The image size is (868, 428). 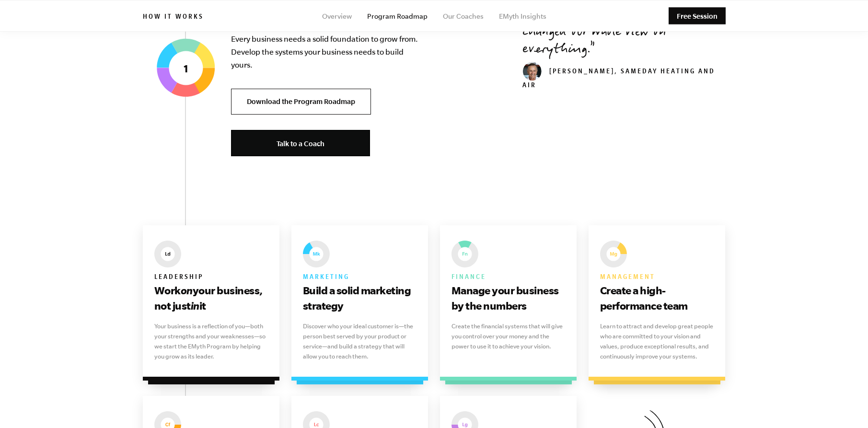 I want to click on h6: Leadership, so click(x=212, y=277).